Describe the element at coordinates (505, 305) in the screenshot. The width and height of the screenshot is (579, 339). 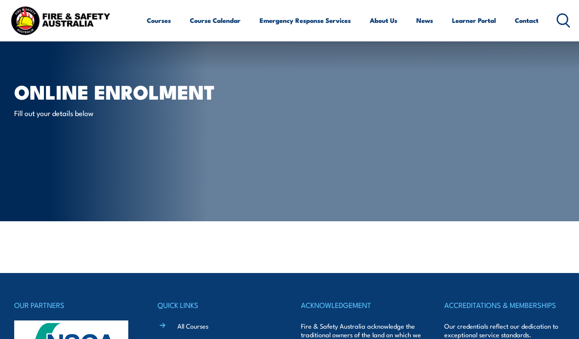
I see `h4: ACCREDITATIONS & MEMBERSHIPS` at that location.